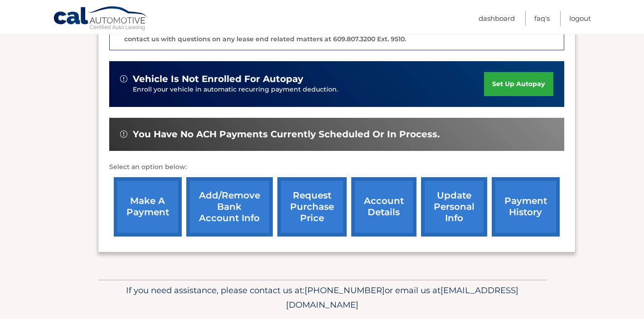 Image resolution: width=644 pixels, height=319 pixels. What do you see at coordinates (580, 18) in the screenshot?
I see `a: Logout` at bounding box center [580, 18].